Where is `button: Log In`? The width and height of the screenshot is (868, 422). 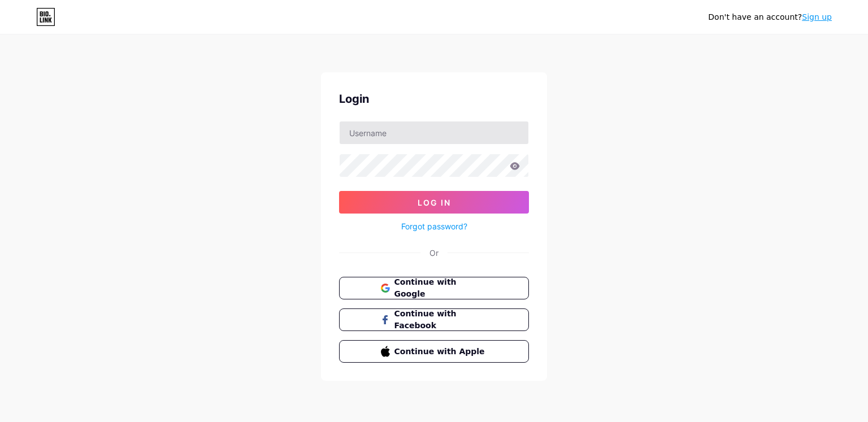 button: Log In is located at coordinates (434, 203).